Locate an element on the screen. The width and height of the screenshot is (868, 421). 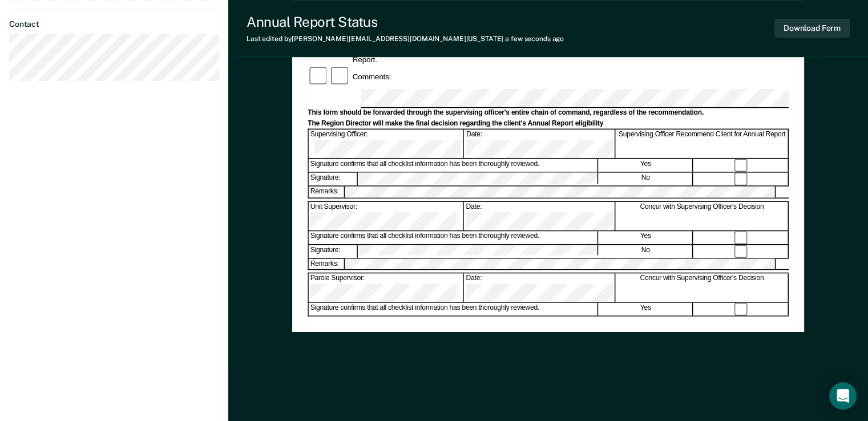
div: Open Intercom Messenger is located at coordinates (843, 396).